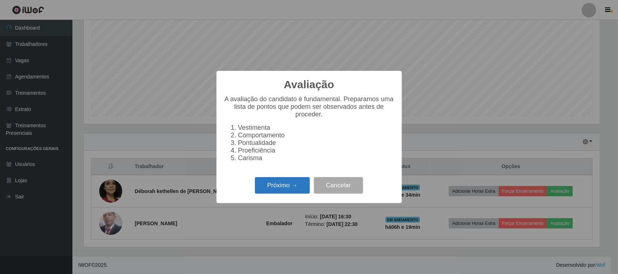 This screenshot has width=618, height=274. I want to click on p: A avaliação do candidato é fundamental. Preparamos uma lista de pontos que podem ser observados a..., so click(309, 107).